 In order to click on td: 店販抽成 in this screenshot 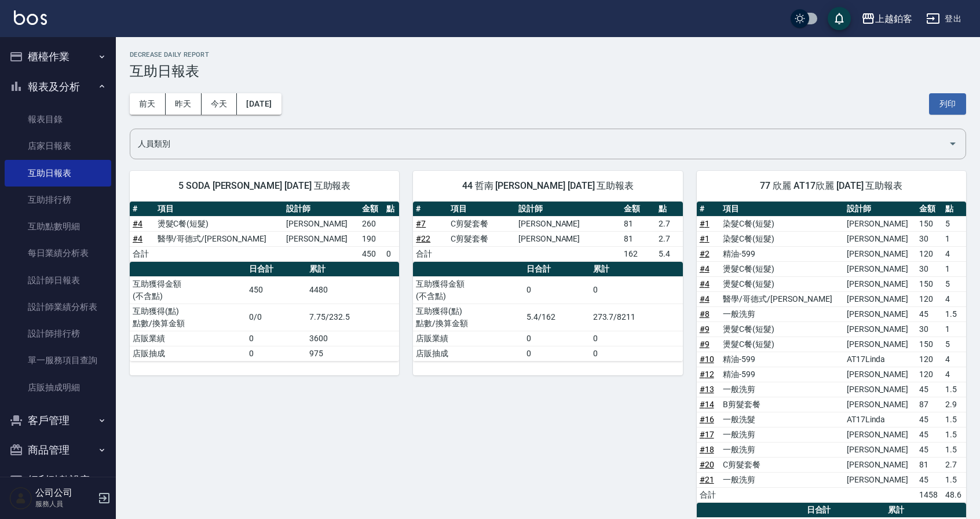, I will do `click(468, 354)`.